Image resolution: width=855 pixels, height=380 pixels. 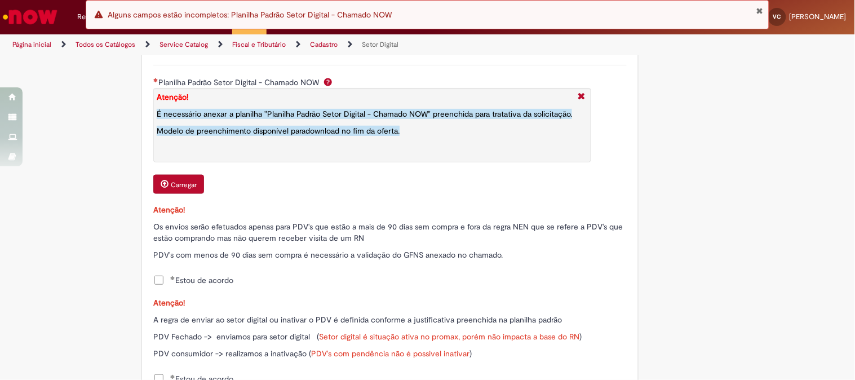 What do you see at coordinates (364, 114) in the screenshot?
I see `span: É necessário anexar a planilha "Planilha Padrão Setor Digital - Chamado NOW" preenchida para trat...` at bounding box center [364, 114].